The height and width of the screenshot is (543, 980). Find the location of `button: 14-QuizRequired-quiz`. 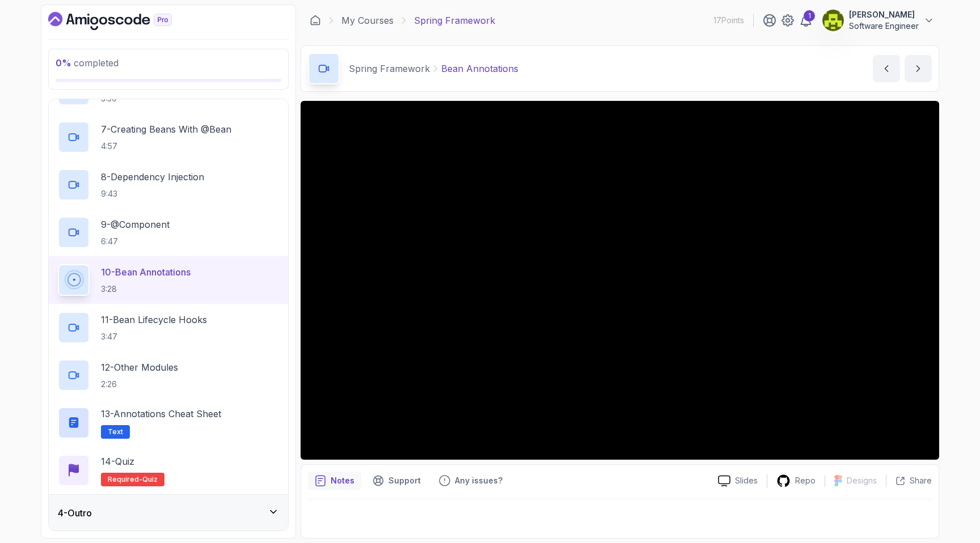

button: 14-QuizRequired-quiz is located at coordinates (168, 471).